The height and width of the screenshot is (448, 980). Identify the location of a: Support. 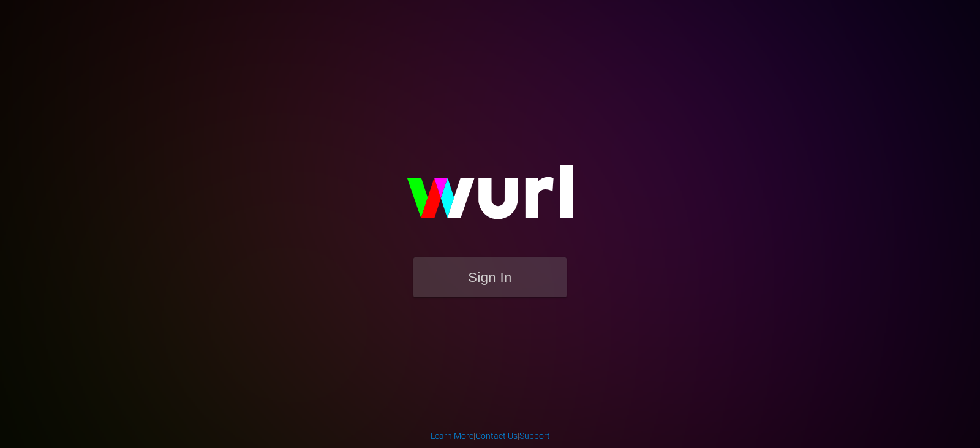
(535, 436).